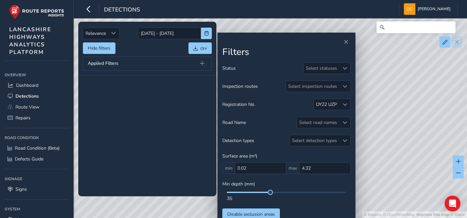 This screenshot has width=467, height=218. What do you see at coordinates (234, 122) in the screenshot?
I see `span: Road Name` at bounding box center [234, 122].